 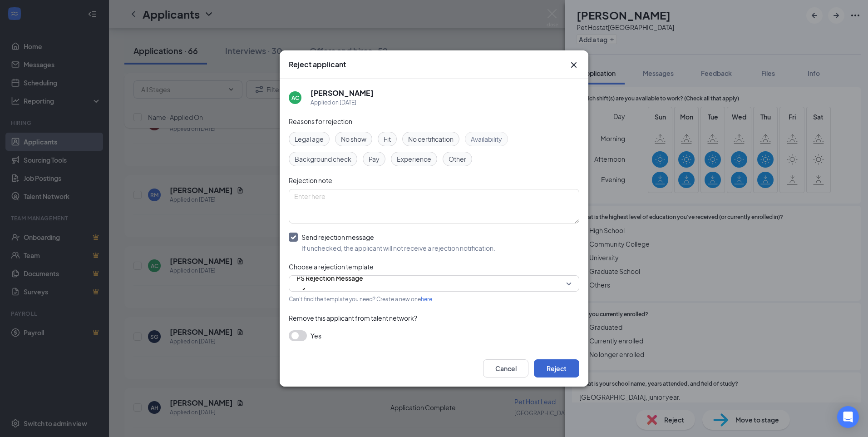 What do you see at coordinates (354, 139) in the screenshot?
I see `span: No show` at bounding box center [354, 139].